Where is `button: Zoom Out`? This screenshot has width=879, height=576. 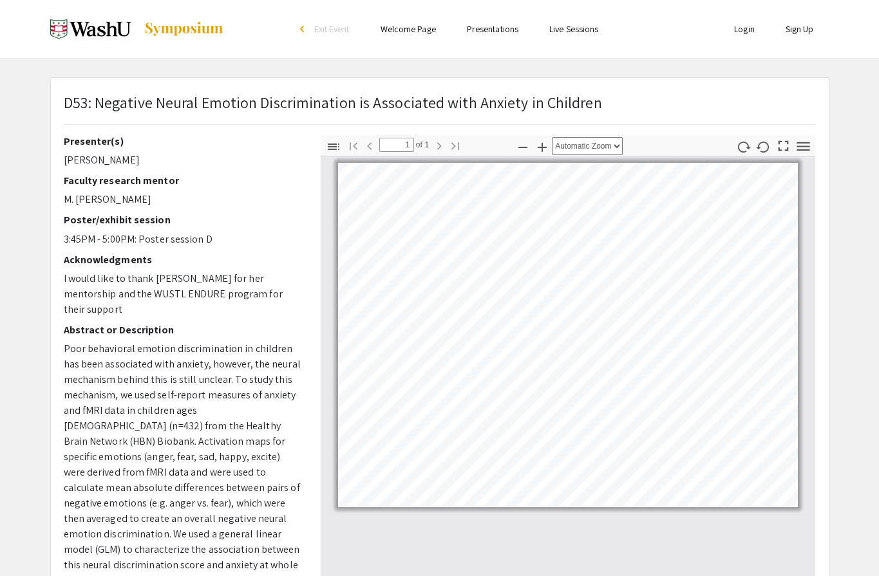
button: Zoom Out is located at coordinates (523, 146).